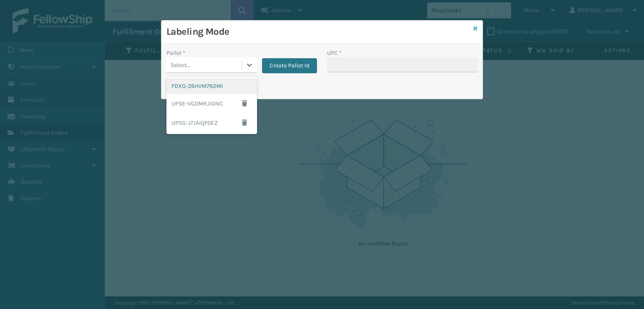  Describe the element at coordinates (318, 32) in the screenshot. I see `h3: Labeling Mode` at that location.